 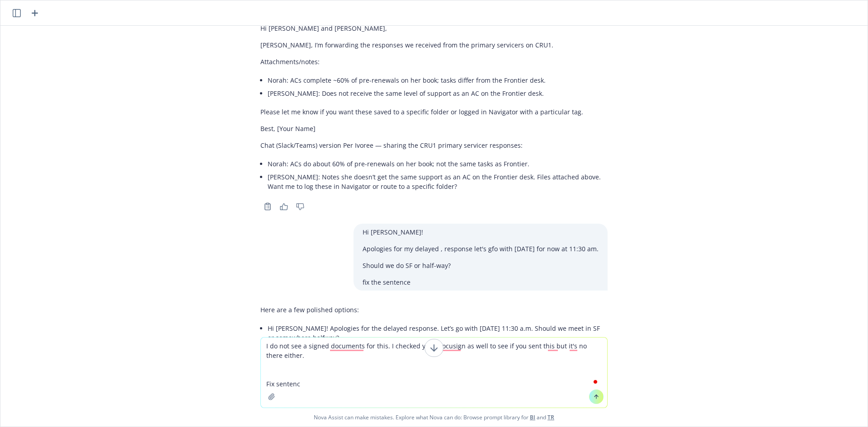 What do you see at coordinates (300, 206) in the screenshot?
I see `button: Thumbs down` at bounding box center [300, 206].